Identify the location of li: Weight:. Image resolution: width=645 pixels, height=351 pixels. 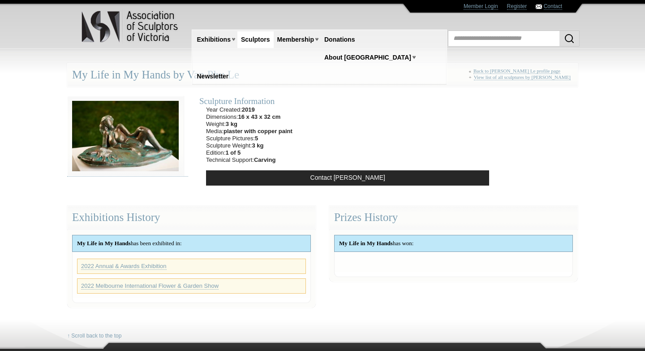
(249, 124).